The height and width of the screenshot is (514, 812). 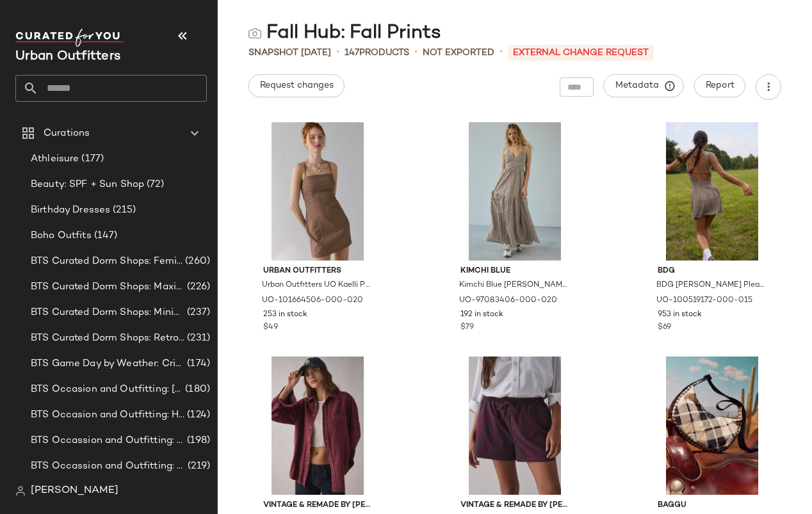 What do you see at coordinates (515, 426) in the screenshot?
I see `img: 99517831_050_b` at bounding box center [515, 426].